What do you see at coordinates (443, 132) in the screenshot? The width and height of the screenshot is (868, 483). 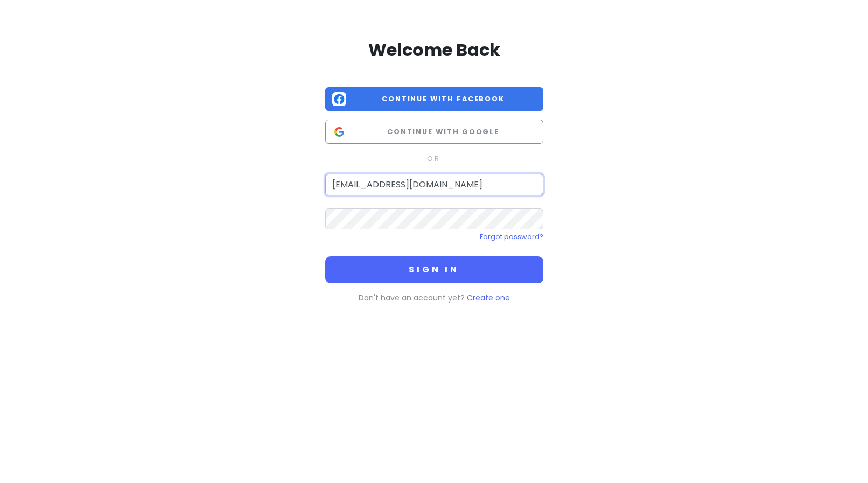 I see `span: Continue with Google` at bounding box center [443, 132].